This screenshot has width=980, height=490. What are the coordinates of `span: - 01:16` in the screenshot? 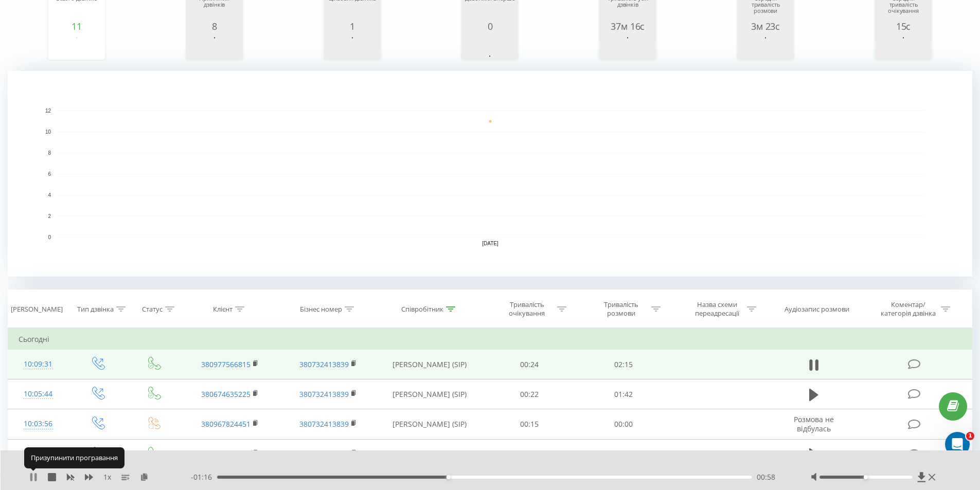 It's located at (204, 477).